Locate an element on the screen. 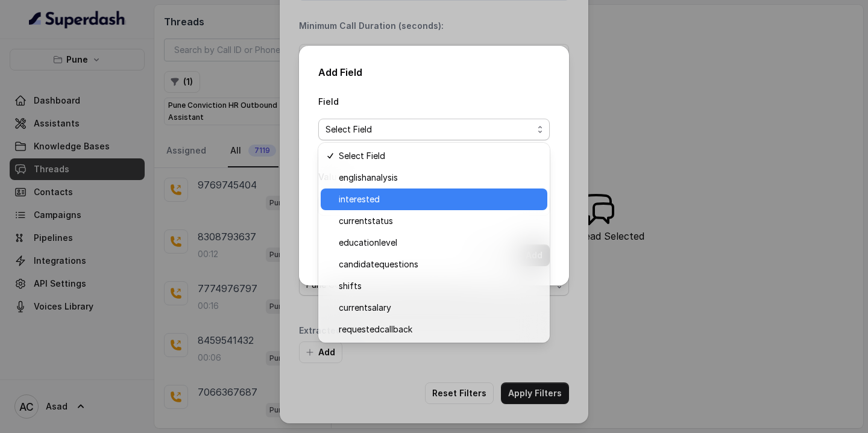 The height and width of the screenshot is (433, 868). span: requestedcallback is located at coordinates (439, 329).